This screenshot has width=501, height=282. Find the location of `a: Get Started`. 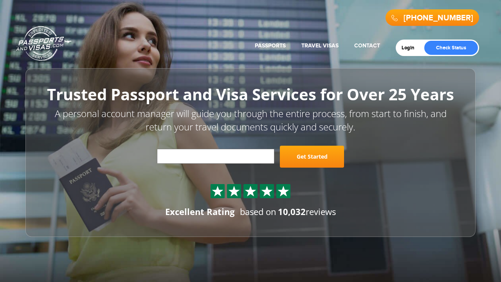

a: Get Started is located at coordinates (312, 156).